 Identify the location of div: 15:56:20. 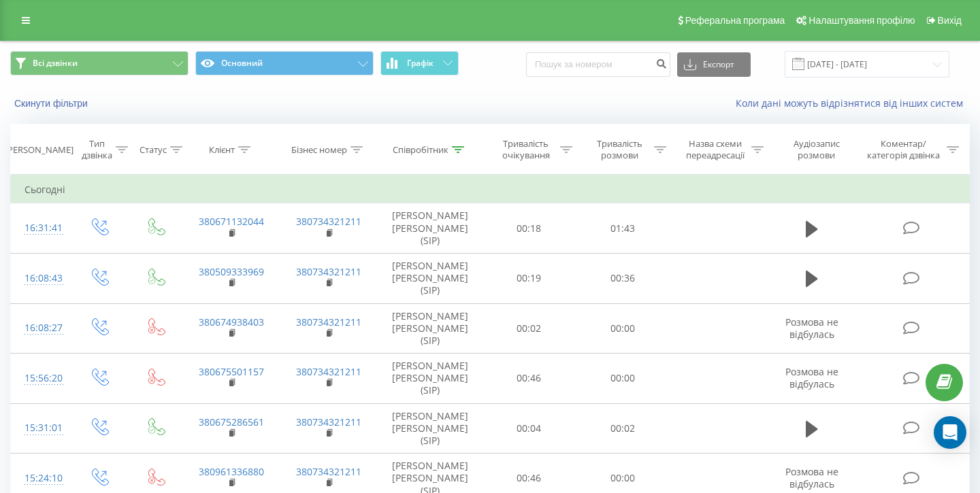
(41, 378).